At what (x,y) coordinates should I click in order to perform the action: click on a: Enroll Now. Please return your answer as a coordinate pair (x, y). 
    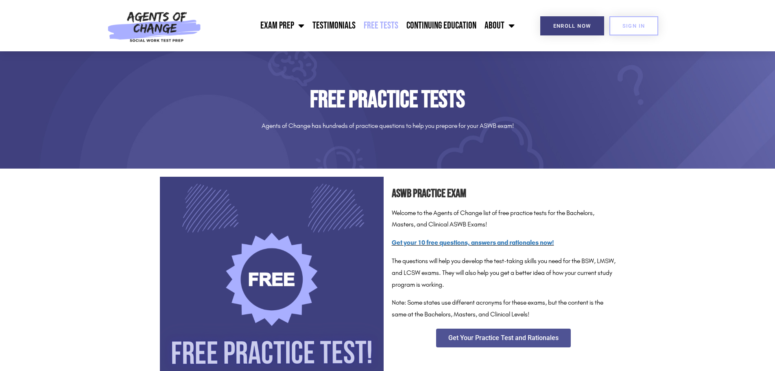
    Looking at the image, I should click on (572, 26).